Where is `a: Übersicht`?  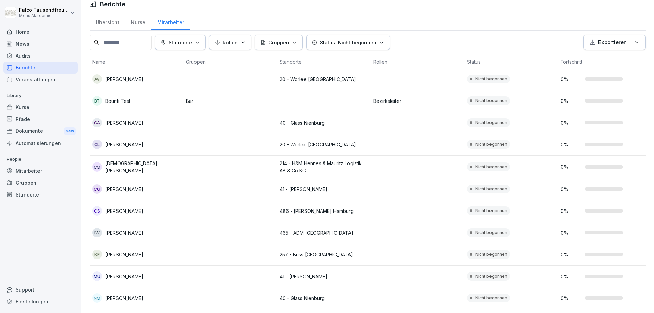 a: Übersicht is located at coordinates (107, 21).